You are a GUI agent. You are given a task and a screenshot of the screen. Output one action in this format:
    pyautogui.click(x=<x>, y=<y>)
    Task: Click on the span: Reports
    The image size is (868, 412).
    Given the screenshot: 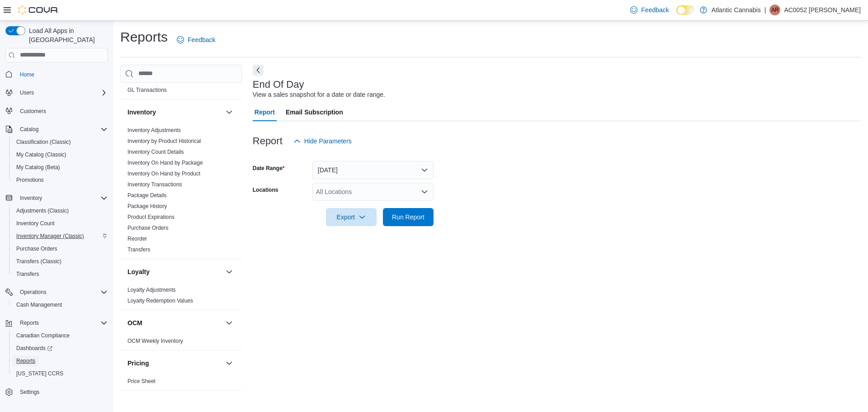 What is the action you would take?
    pyautogui.click(x=29, y=323)
    